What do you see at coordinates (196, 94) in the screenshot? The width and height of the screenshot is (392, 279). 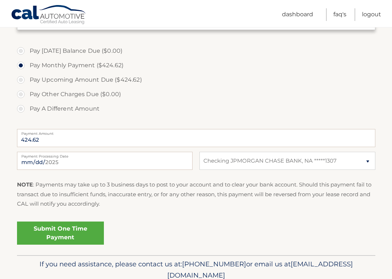 I see `label: Pay Other Charges Due ($0.00)` at bounding box center [196, 94].